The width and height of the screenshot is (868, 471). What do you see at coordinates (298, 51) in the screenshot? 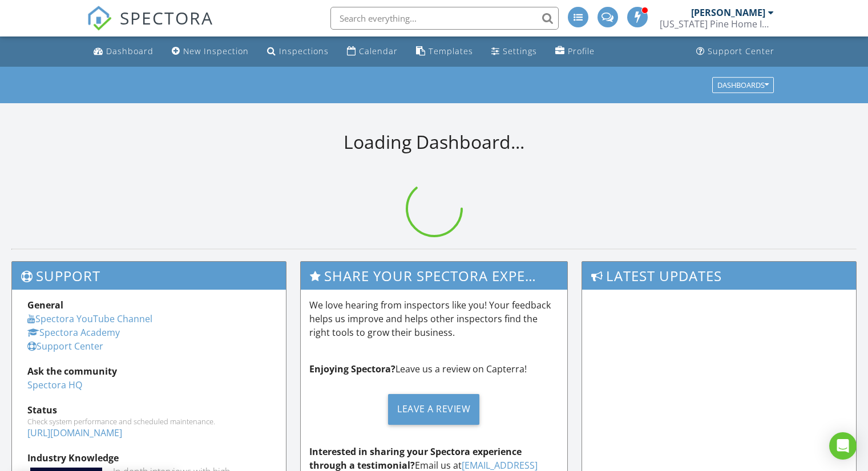
I see `a: Inspections` at bounding box center [298, 51].